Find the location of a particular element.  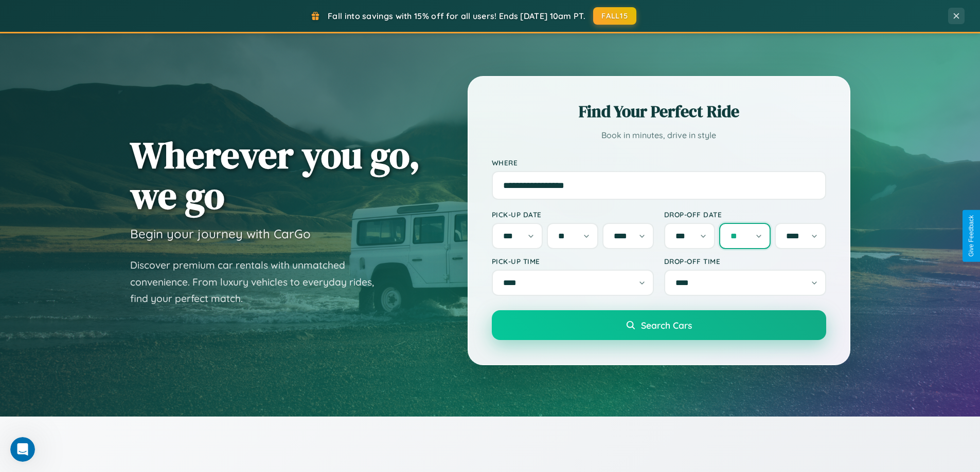

label: Pick-up Time is located at coordinates (573, 261).